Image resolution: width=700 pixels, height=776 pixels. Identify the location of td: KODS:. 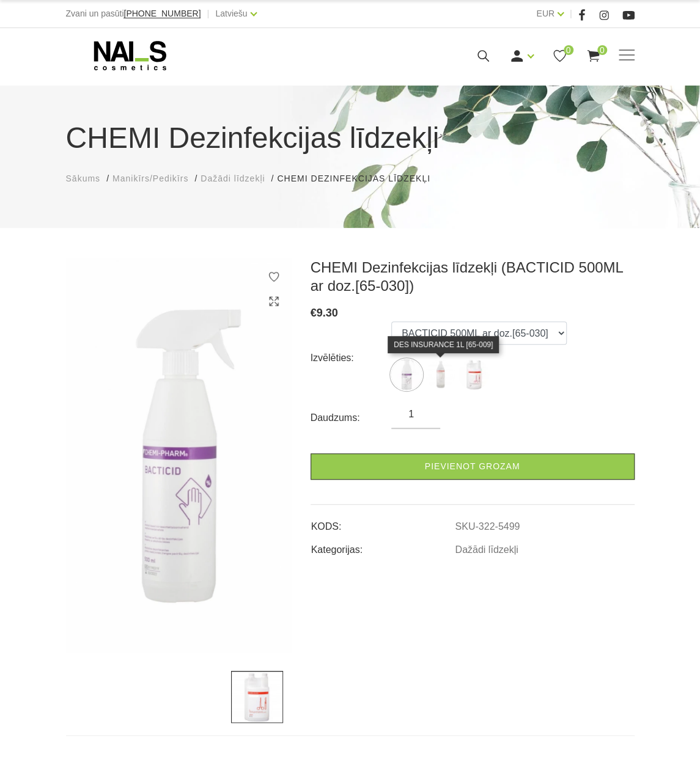
(382, 523).